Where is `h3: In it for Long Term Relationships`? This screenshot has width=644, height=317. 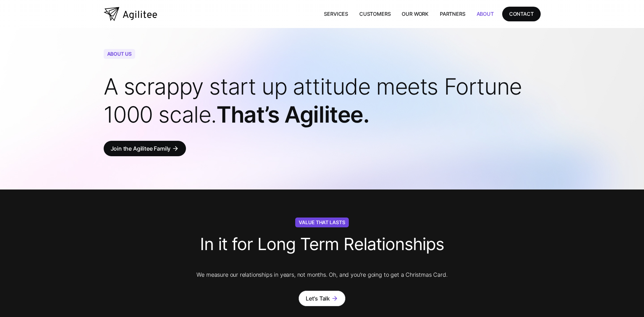 h3: In it for Long Term Relationships is located at coordinates (322, 246).